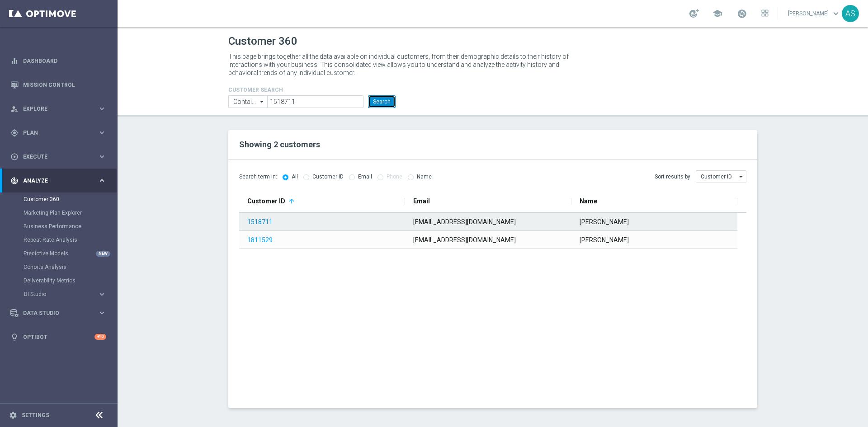 This screenshot has height=427, width=868. What do you see at coordinates (61, 133) in the screenshot?
I see `span: Plan` at bounding box center [61, 133].